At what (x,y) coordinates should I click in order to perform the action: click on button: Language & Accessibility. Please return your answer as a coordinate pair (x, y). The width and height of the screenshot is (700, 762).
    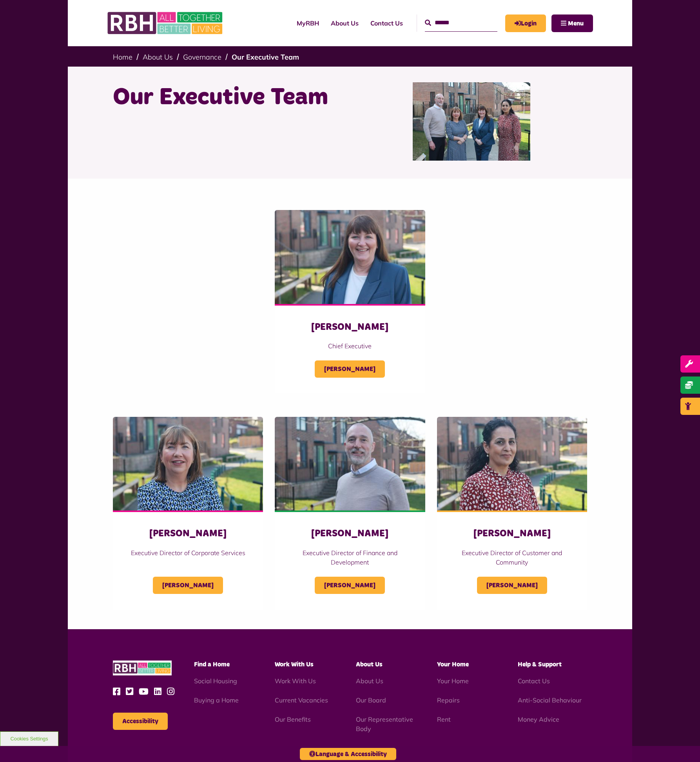
    Looking at the image, I should click on (348, 753).